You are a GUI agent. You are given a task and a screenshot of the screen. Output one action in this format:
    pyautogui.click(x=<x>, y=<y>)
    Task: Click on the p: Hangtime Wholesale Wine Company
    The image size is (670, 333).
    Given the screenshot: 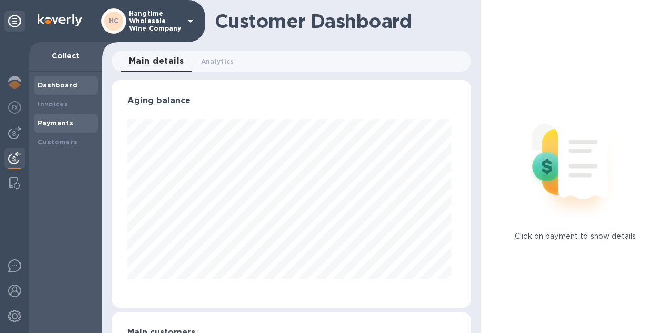 What is the action you would take?
    pyautogui.click(x=155, y=21)
    